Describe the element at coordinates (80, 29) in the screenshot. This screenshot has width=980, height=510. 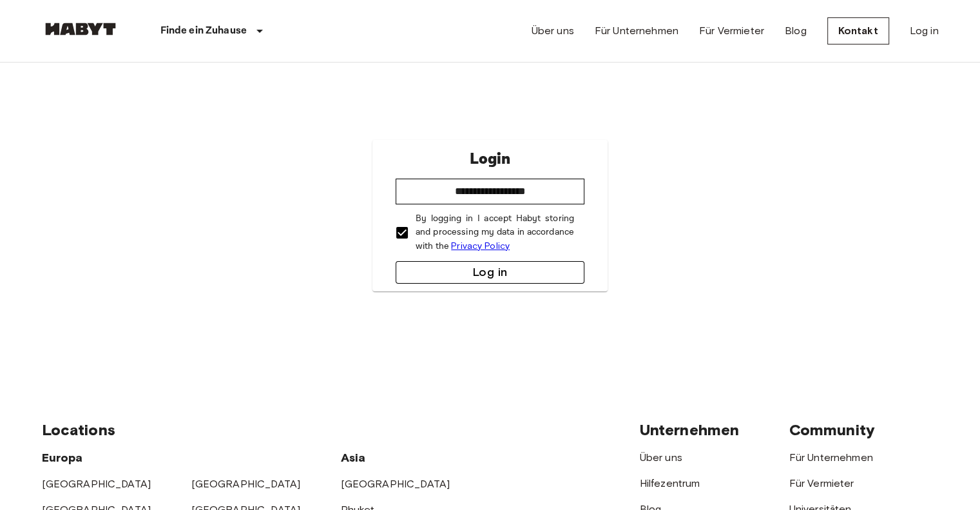
I see `img: Habyt` at that location.